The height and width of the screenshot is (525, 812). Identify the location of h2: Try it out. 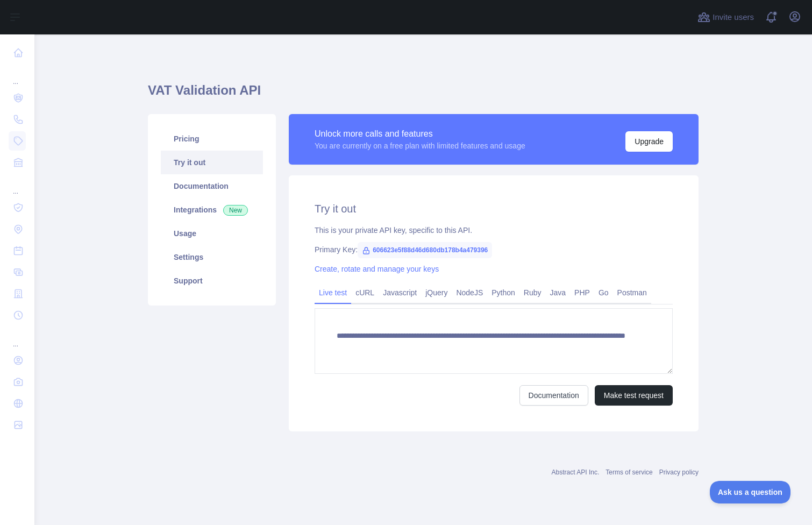
(493, 208).